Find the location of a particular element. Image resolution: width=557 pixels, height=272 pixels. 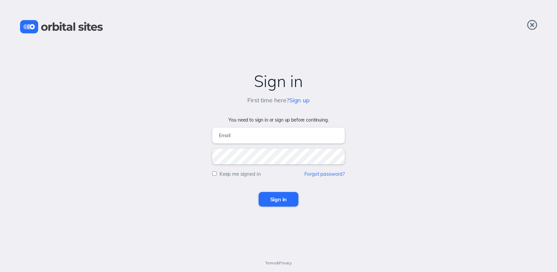

form: You need to sign in or sign up before continuing. is located at coordinates (279, 162).